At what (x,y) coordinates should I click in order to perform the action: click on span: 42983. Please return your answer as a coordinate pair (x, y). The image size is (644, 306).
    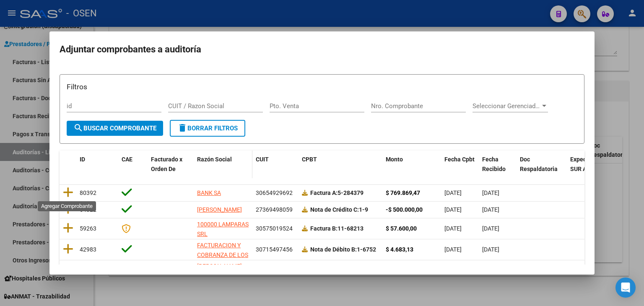
    Looking at the image, I should click on (88, 249).